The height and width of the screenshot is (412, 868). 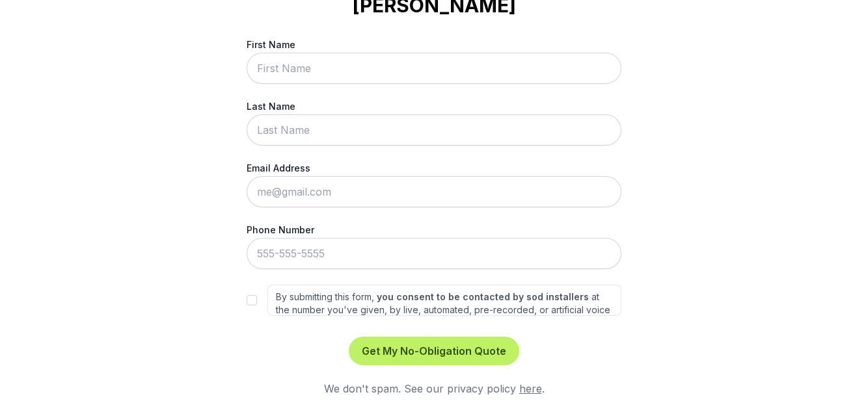 What do you see at coordinates (434, 44) in the screenshot?
I see `label: First Name` at bounding box center [434, 44].